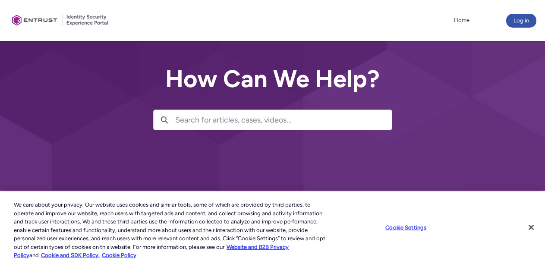 The height and width of the screenshot is (264, 545). What do you see at coordinates (70, 255) in the screenshot?
I see `a: Cookie and SDK Policy.` at bounding box center [70, 255].